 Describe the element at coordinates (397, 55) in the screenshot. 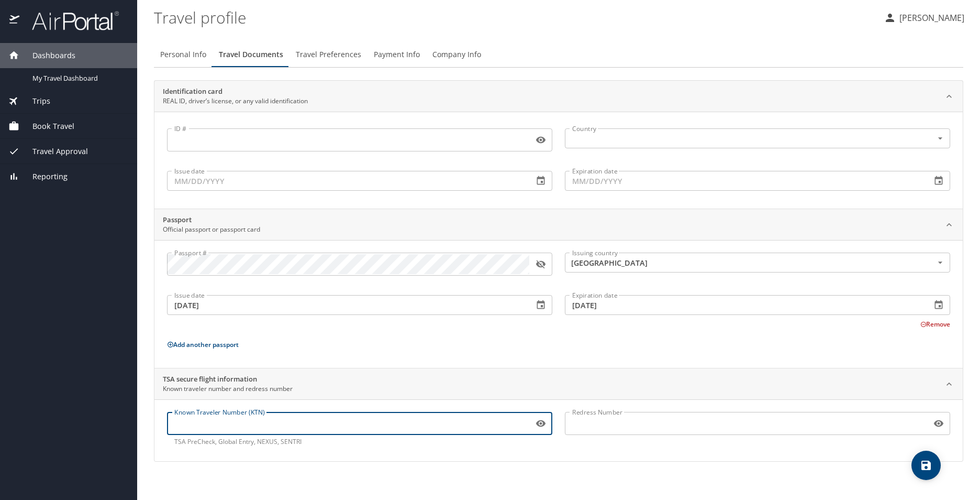

I see `span: Payment Info` at that location.